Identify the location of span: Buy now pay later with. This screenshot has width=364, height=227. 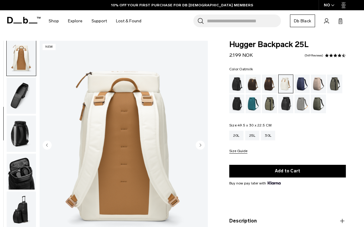
(255, 183).